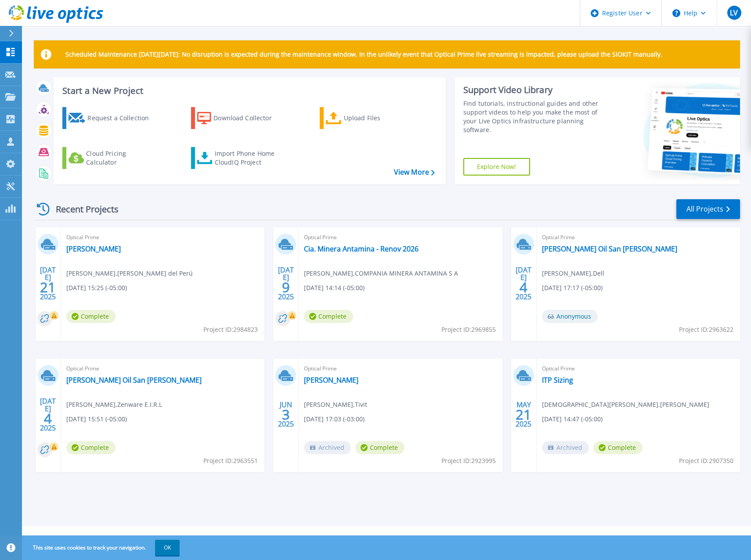 The image size is (751, 560). I want to click on div: Support Video Library, so click(535, 90).